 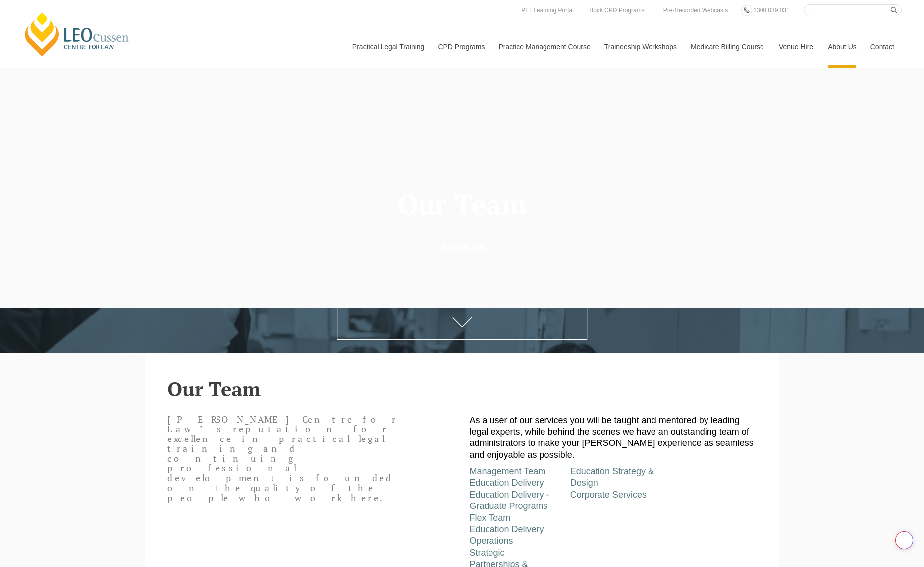 I want to click on a: Corporate Services, so click(x=608, y=494).